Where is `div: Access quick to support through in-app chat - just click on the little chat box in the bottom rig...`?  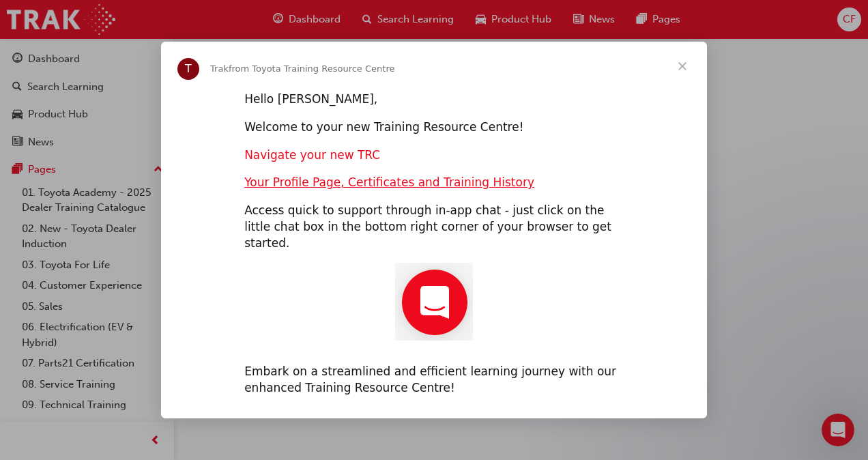 div: Access quick to support through in-app chat - just click on the little chat box in the bottom rig... is located at coordinates (434, 227).